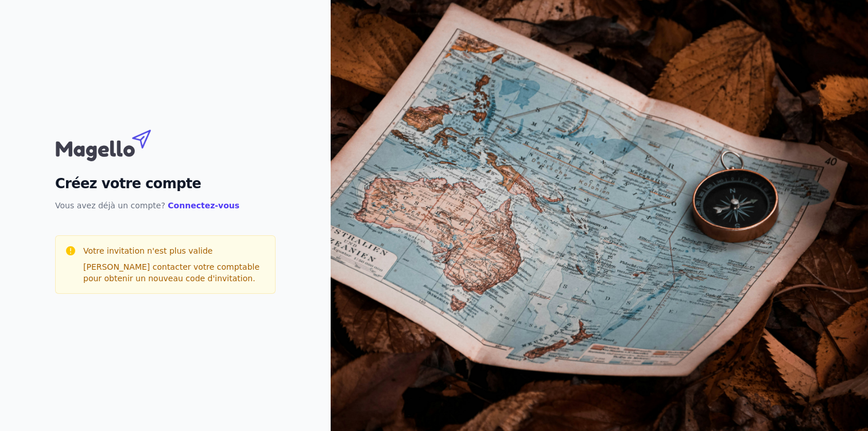 The height and width of the screenshot is (431, 868). Describe the element at coordinates (115, 144) in the screenshot. I see `img: Magello` at that location.